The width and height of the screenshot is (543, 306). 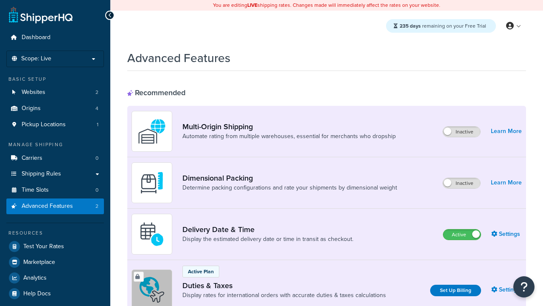 I want to click on li: Time Slots, so click(x=55, y=190).